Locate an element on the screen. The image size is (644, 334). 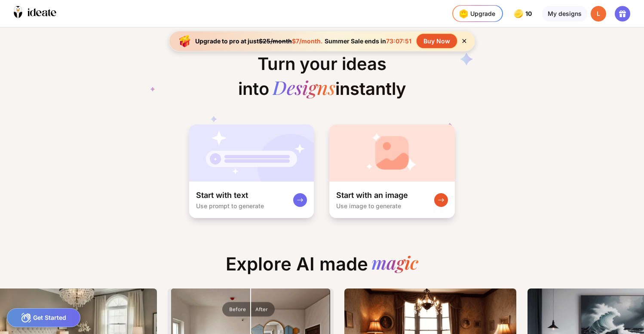
img: upgrade-nav-btn-icon.gif is located at coordinates (463, 14).